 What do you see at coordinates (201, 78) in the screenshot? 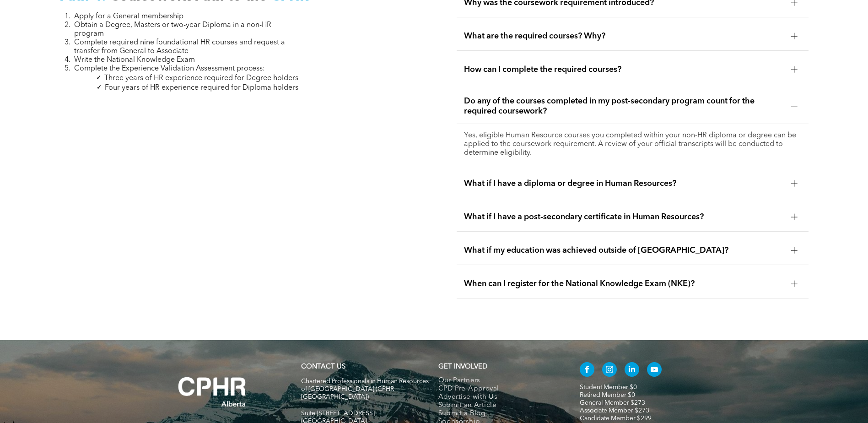
I see `span: Three years of HR experience required for Degree holders` at bounding box center [201, 78].